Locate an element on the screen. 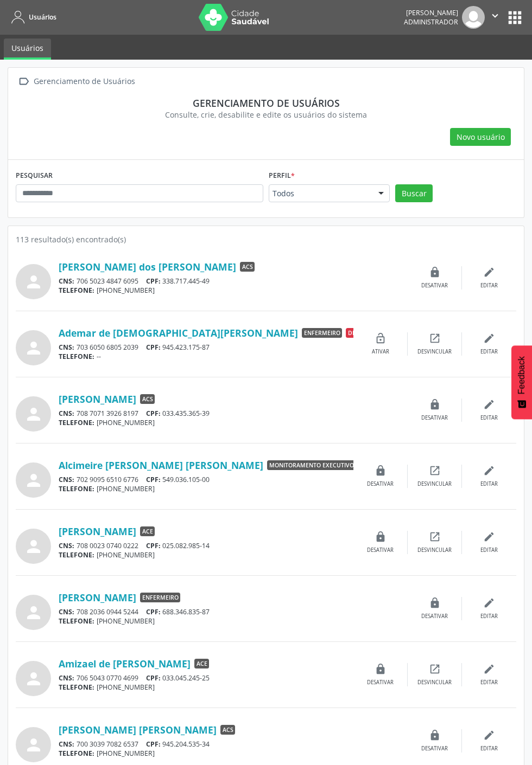 The width and height of the screenshot is (532, 765). div: 706 5043 0770 4699 033.045.245-25 is located at coordinates (206, 678).